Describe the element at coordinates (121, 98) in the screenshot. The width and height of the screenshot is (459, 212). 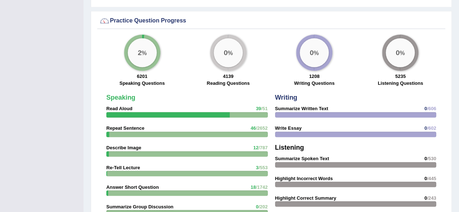
I see `strong: Speaking` at that location.